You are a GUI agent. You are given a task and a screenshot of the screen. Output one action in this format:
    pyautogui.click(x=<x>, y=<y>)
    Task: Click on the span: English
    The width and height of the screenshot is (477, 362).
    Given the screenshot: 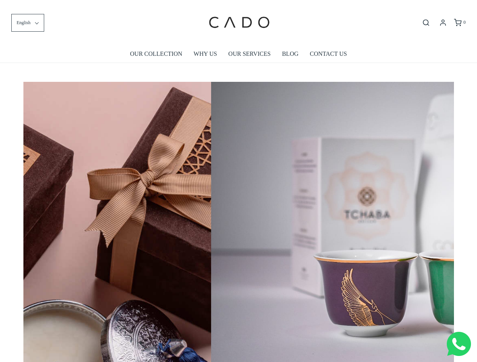 What is the action you would take?
    pyautogui.click(x=23, y=23)
    